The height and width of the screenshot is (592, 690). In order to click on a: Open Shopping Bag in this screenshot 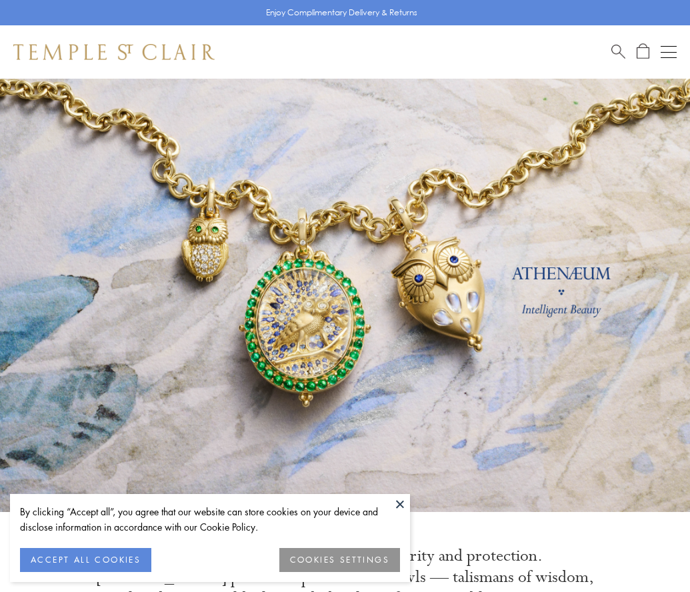, I will do `click(643, 51)`.